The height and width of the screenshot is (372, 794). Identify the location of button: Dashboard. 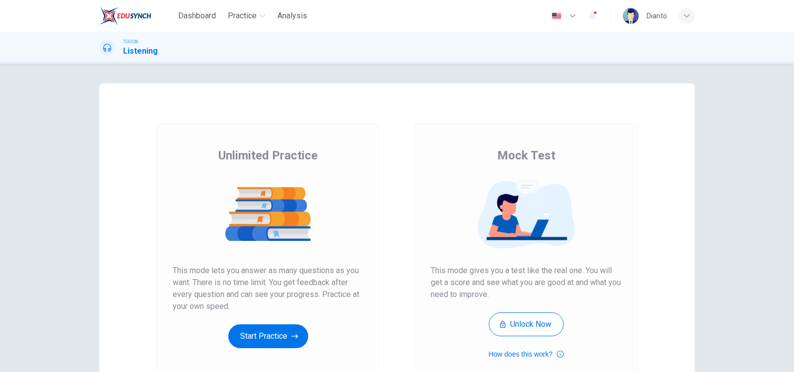
(197, 16).